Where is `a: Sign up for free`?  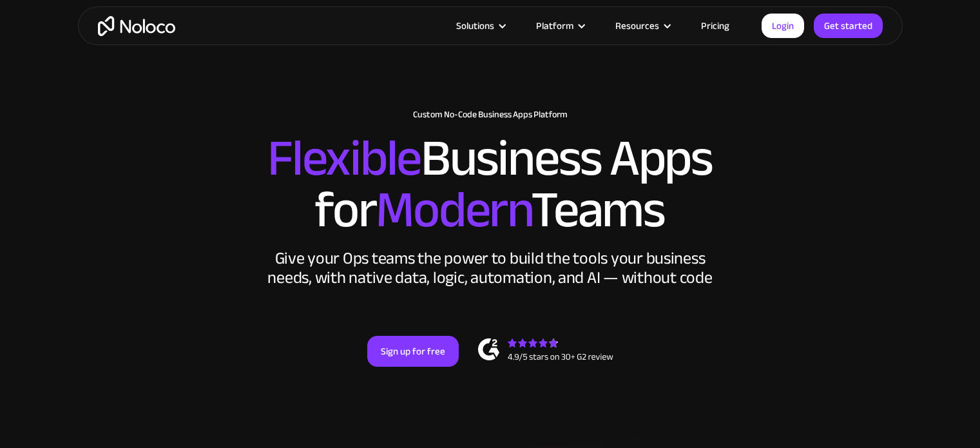
a: Sign up for free is located at coordinates (413, 351).